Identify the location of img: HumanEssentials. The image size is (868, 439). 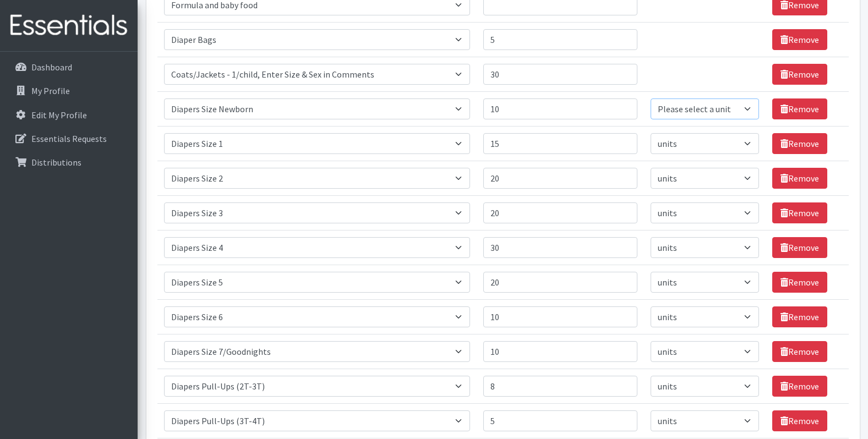
(69, 25).